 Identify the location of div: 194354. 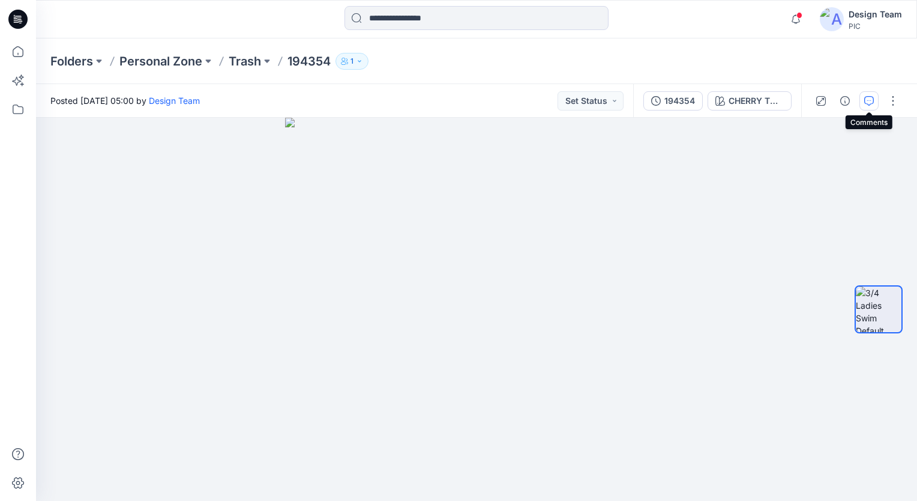
(679, 101).